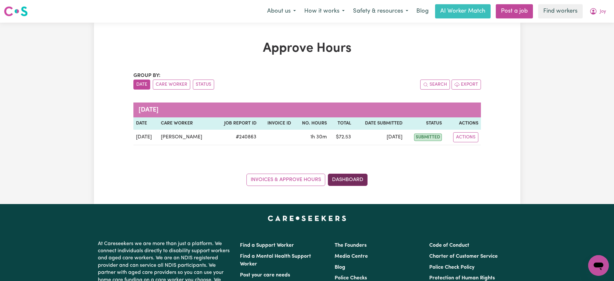  Describe the element at coordinates (561, 11) in the screenshot. I see `a: Find workers` at that location.